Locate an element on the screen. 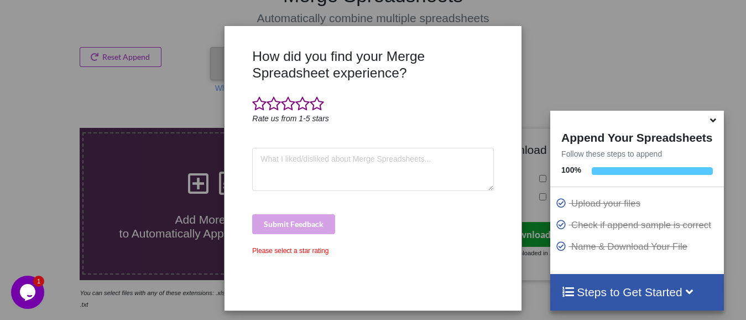  h4: Steps to Get Started is located at coordinates (636, 291).